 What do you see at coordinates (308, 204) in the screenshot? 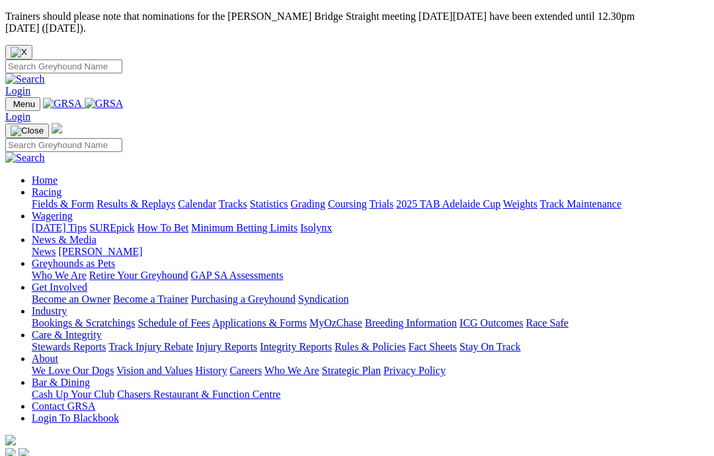
I see `a: Grading` at bounding box center [308, 204].